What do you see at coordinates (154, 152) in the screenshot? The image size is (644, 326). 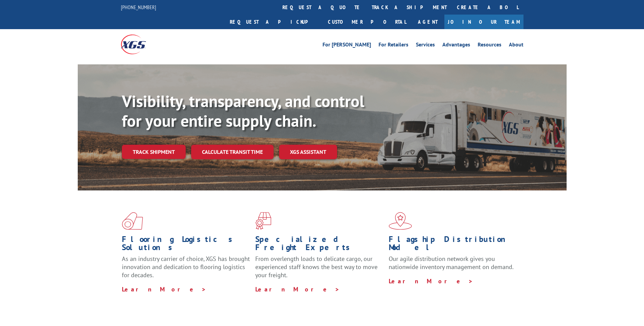 I see `a: Track shipment` at bounding box center [154, 152].